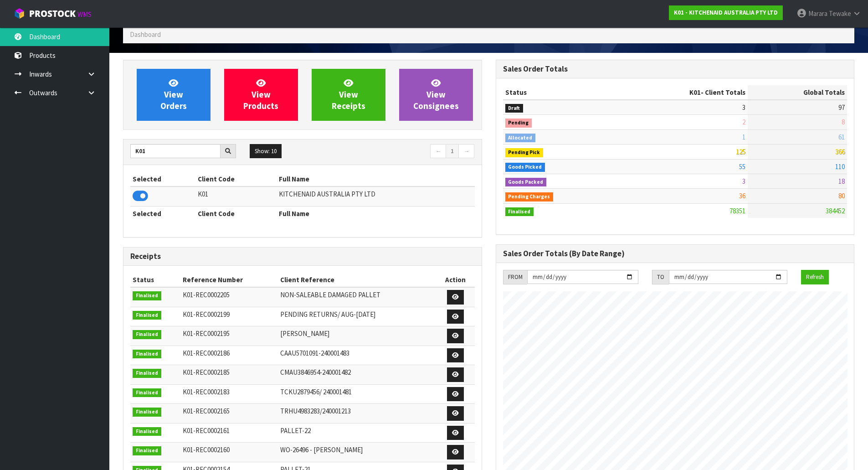 Image resolution: width=868 pixels, height=470 pixels. I want to click on span: K01-REC0002195, so click(206, 333).